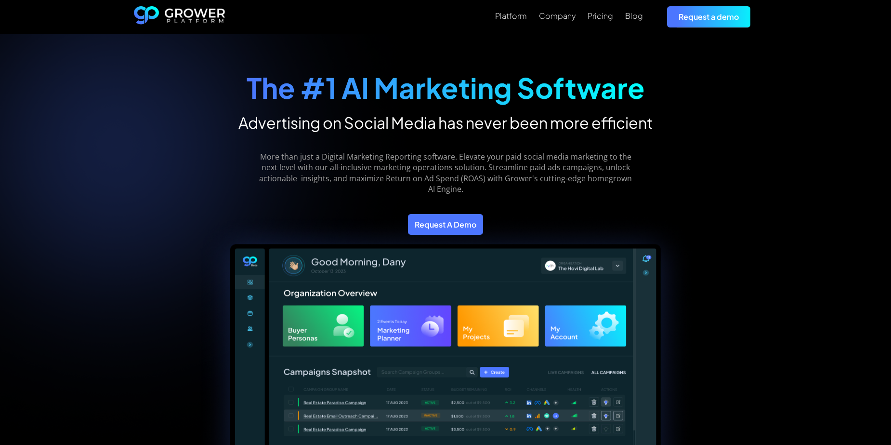 This screenshot has width=891, height=445. I want to click on a: Pricing, so click(600, 16).